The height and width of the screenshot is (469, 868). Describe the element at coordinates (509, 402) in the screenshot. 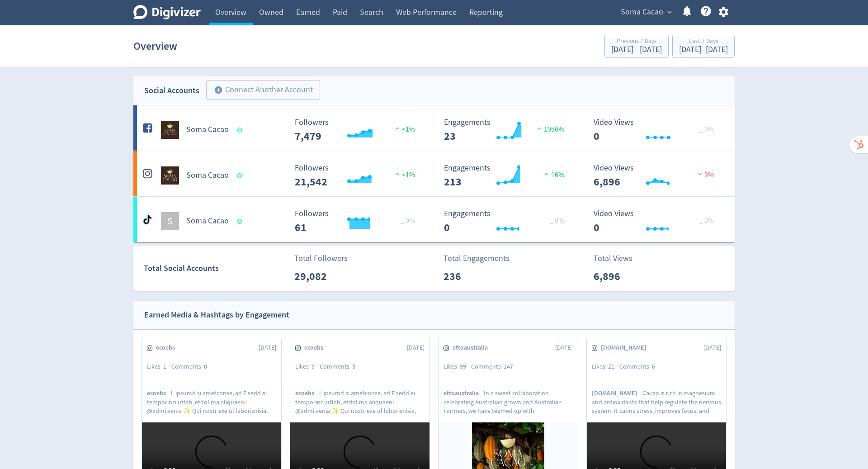

I see `p: In a sweet collaboration celebrating Australian grown and Australian Farmers, we have teamed up w...` at that location.